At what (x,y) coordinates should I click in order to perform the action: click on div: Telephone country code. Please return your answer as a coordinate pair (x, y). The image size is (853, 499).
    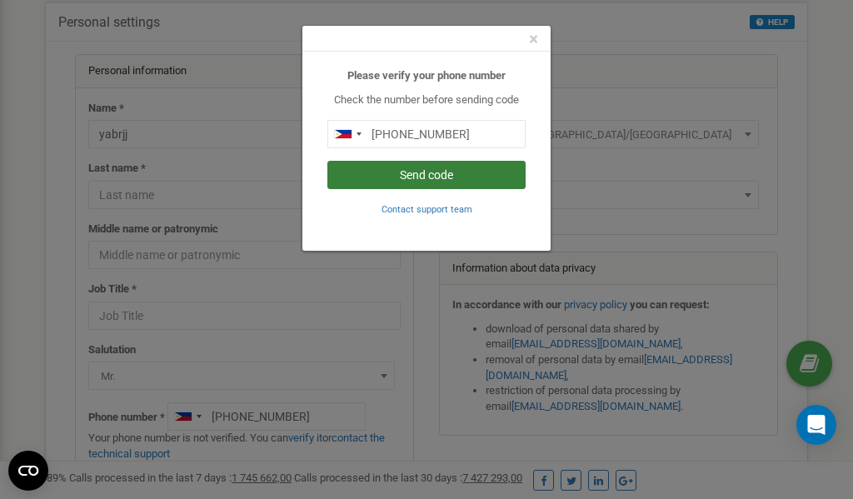
    Looking at the image, I should click on (347, 134).